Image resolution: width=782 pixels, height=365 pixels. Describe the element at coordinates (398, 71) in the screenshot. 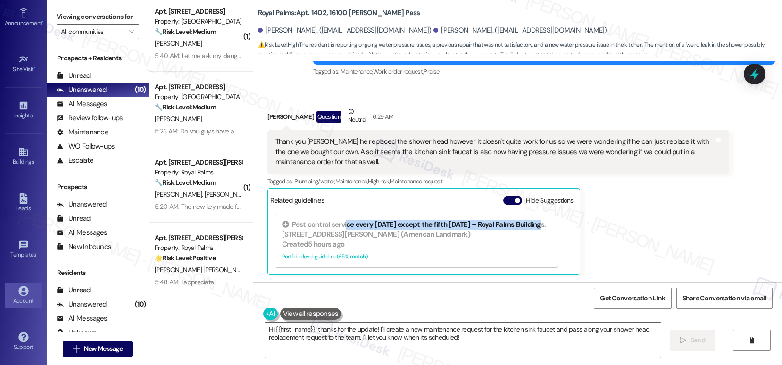

I see `span: Work order request ,` at that location.